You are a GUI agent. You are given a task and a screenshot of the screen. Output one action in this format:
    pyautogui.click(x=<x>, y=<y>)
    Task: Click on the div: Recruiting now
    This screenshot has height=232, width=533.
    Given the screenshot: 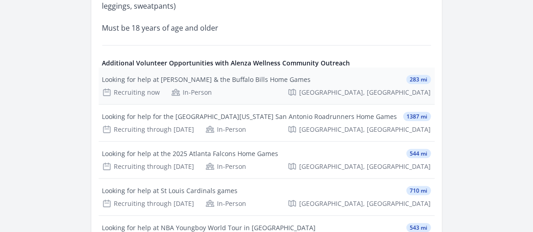 What is the action you would take?
    pyautogui.click(x=131, y=92)
    